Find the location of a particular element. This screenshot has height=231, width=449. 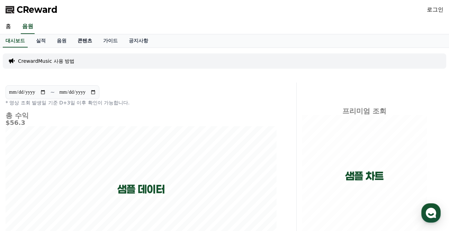

p: 샘플 데이터 is located at coordinates (141, 189).